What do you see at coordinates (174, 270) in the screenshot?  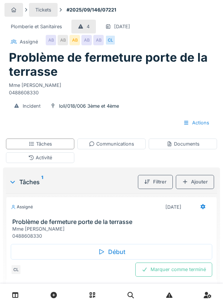 I see `div: Marquer comme terminé` at bounding box center [174, 270].